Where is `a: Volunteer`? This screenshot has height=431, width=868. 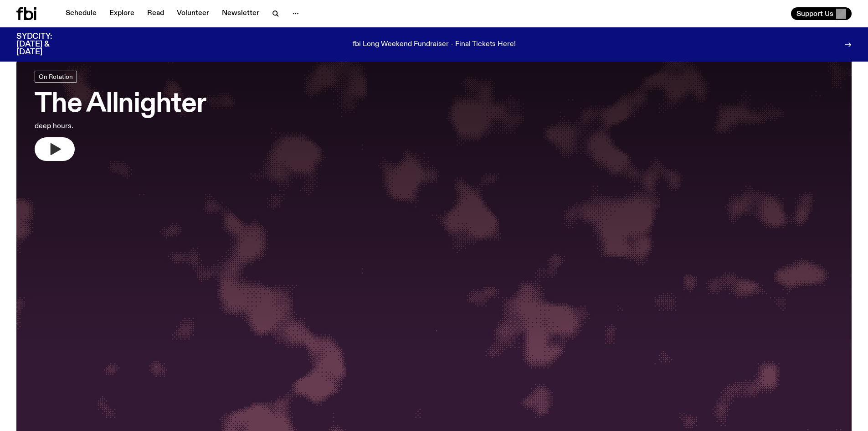 a: Volunteer is located at coordinates (192, 14).